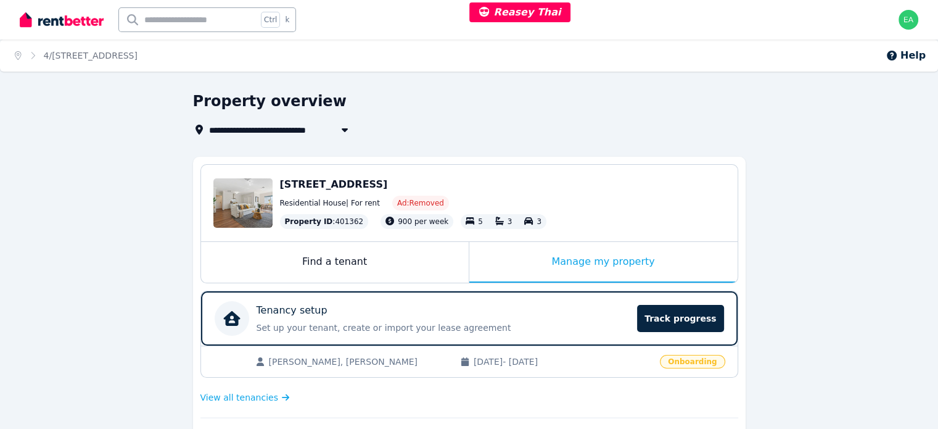  I want to click on span: k, so click(287, 20).